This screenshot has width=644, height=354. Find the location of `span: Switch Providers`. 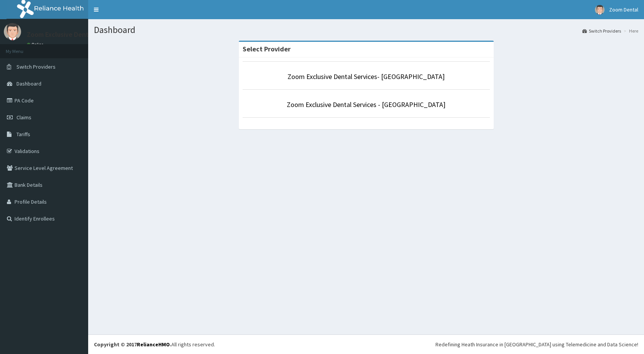

span: Switch Providers is located at coordinates (36, 67).